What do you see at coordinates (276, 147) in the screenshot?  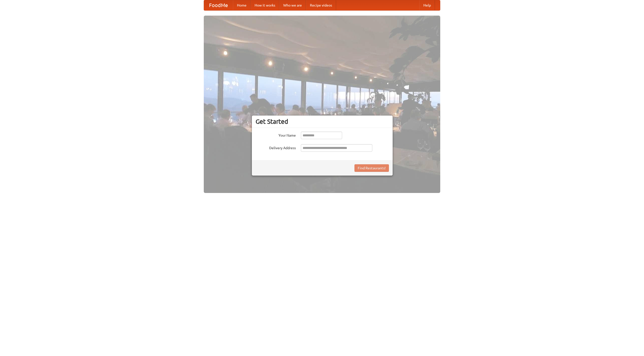 I see `label: Delivery Address` at bounding box center [276, 147].